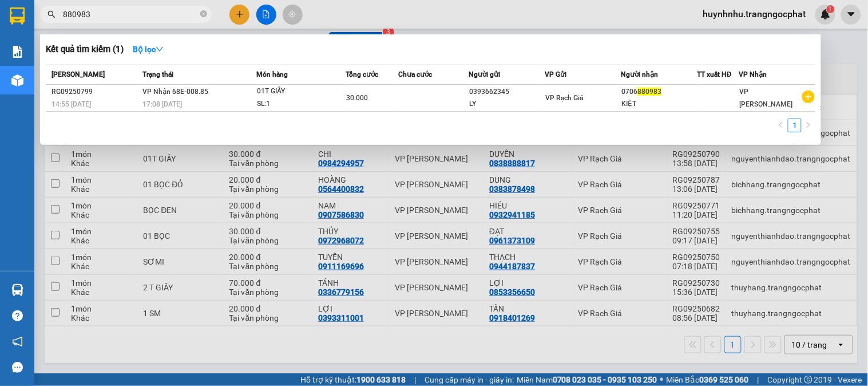  What do you see at coordinates (507, 104) in the screenshot?
I see `div: LY` at bounding box center [507, 104].